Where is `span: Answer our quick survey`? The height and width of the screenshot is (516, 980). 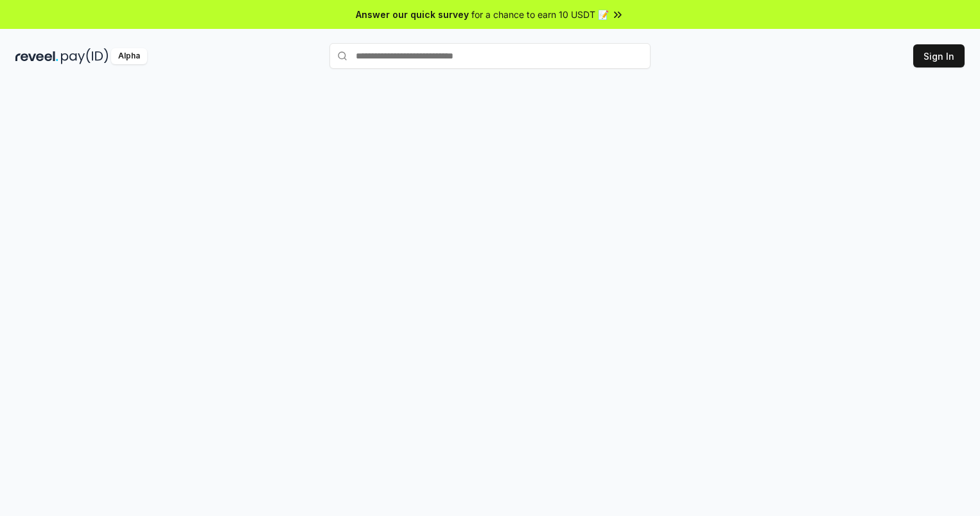 span: Answer our quick survey is located at coordinates (412, 14).